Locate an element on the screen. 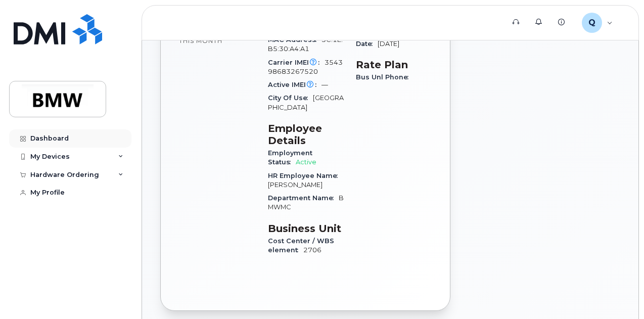 This screenshot has width=644, height=319. span: Active IMEI is located at coordinates (295, 84).